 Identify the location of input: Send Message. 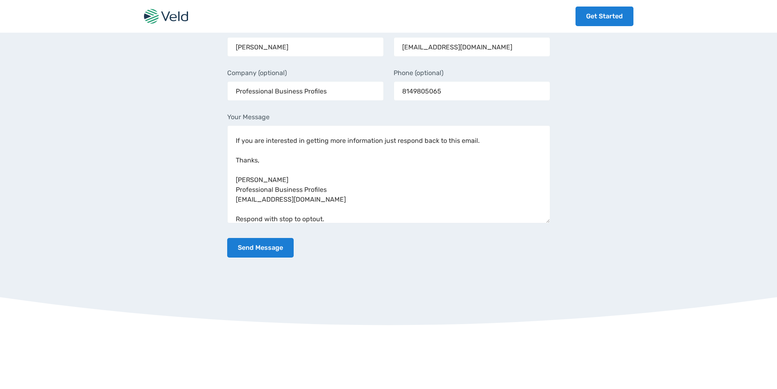
(260, 248).